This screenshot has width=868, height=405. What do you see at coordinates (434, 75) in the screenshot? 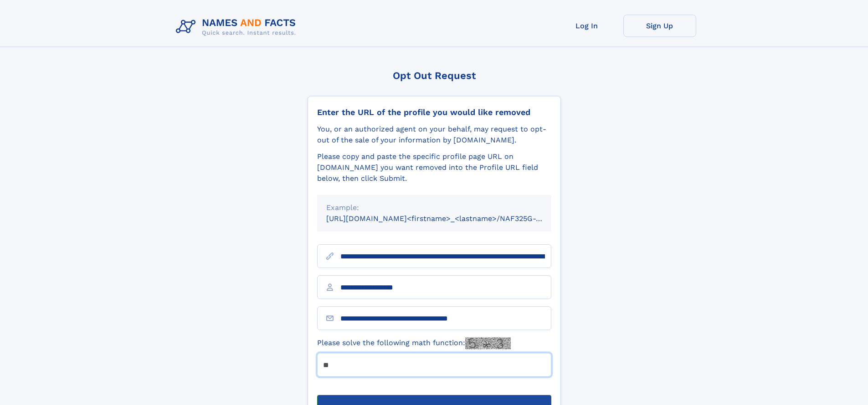
I see `div: Opt Out Request` at bounding box center [434, 75].